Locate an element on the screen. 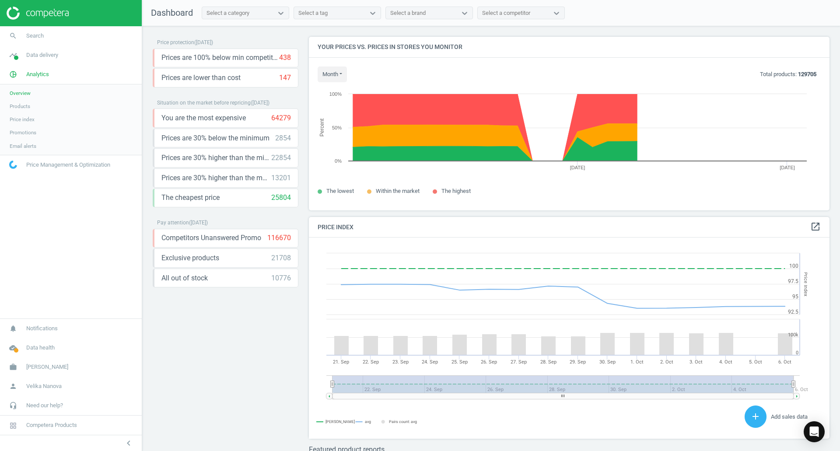 The image size is (840, 451). span: Competitors Unanswered Promo is located at coordinates (211, 238).